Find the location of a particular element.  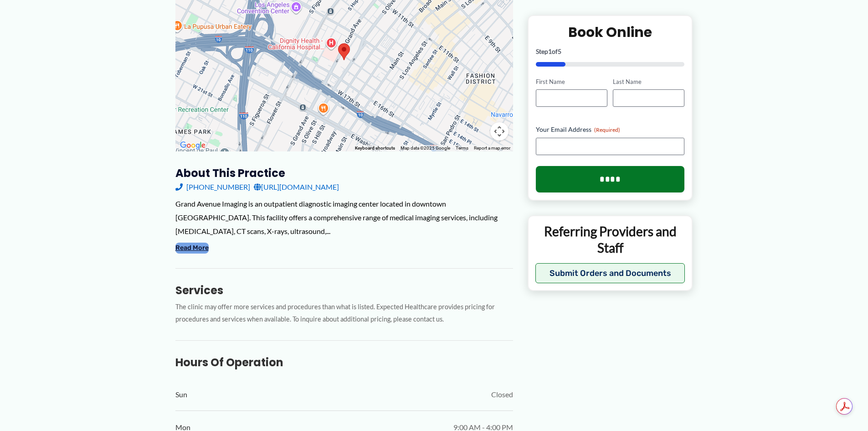

span: Map data ©2025 Google is located at coordinates (425, 147).